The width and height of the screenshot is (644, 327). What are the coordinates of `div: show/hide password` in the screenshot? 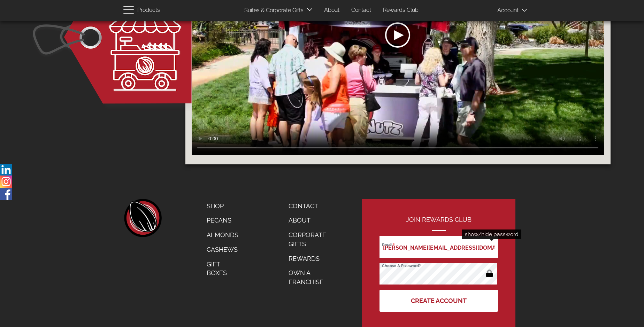 It's located at (492, 234).